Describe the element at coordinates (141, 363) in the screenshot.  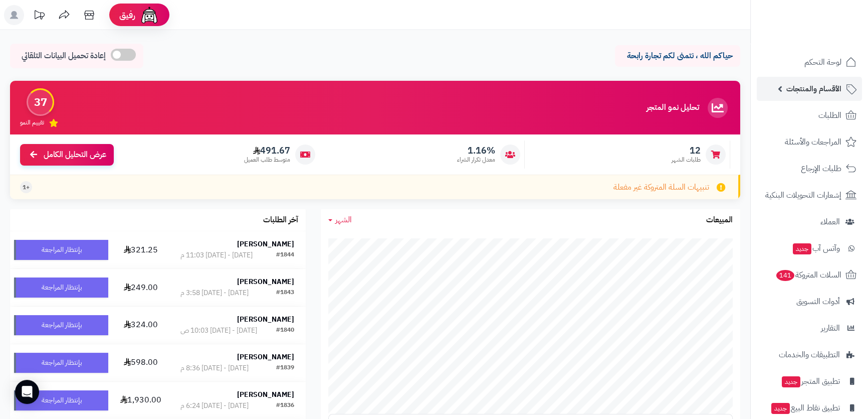
I see `td: 598.00` at that location.